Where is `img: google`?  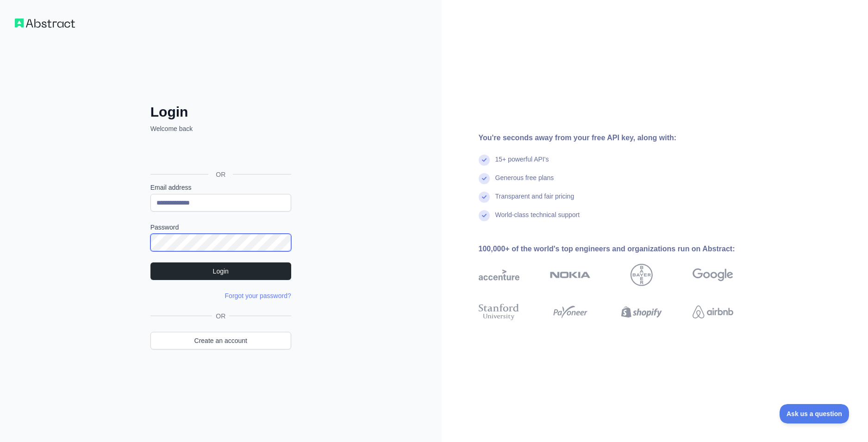 img: google is located at coordinates (713, 275).